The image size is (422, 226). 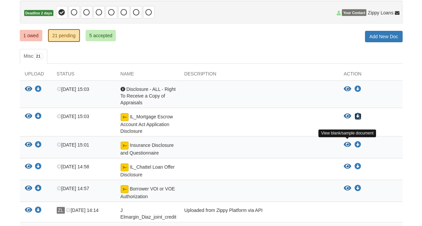 What do you see at coordinates (354, 13) in the screenshot?
I see `span: Your Contact` at bounding box center [354, 13].